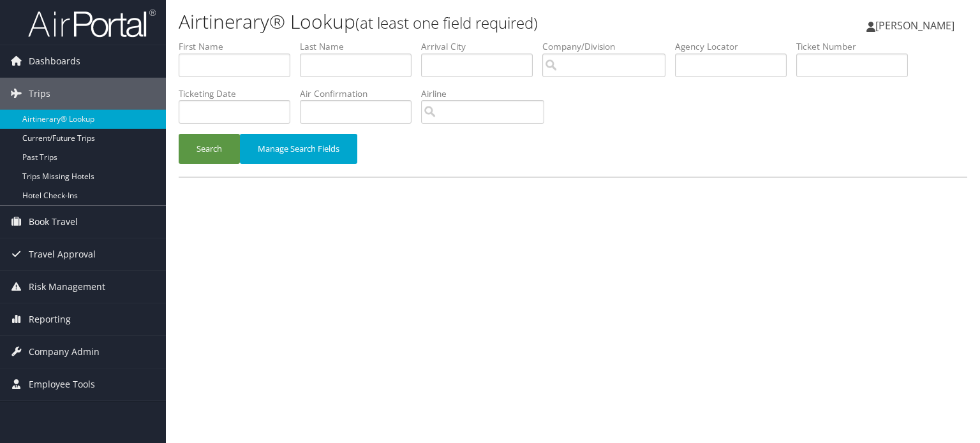 Image resolution: width=980 pixels, height=443 pixels. What do you see at coordinates (298, 149) in the screenshot?
I see `button: Manage Search Fields` at bounding box center [298, 149].